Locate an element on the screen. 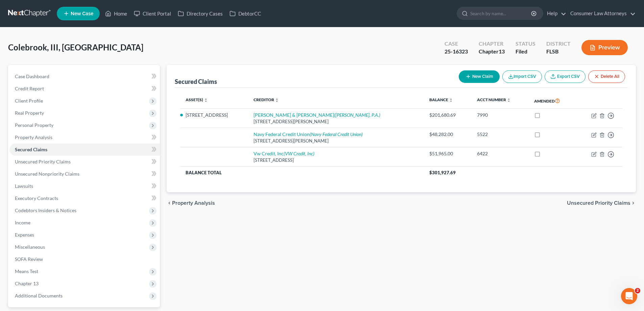 Image resolution: width=644 pixels, height=311 pixels. span: 13 is located at coordinates (502, 51).